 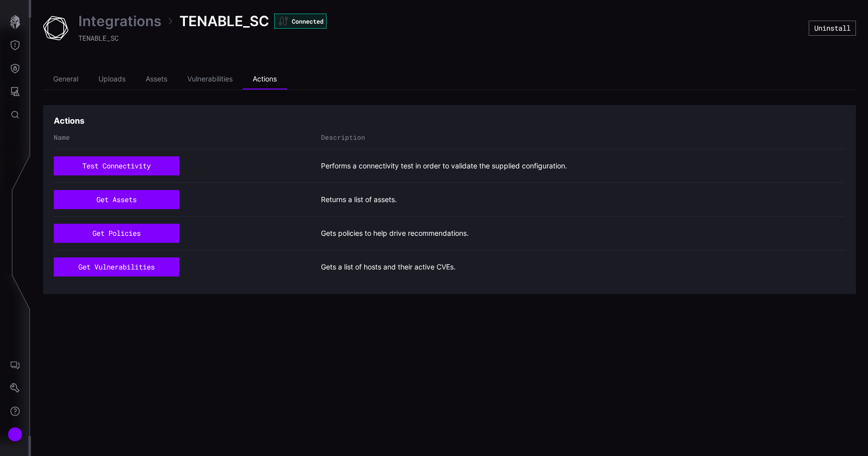 I want to click on button: test connectivity, so click(x=117, y=166).